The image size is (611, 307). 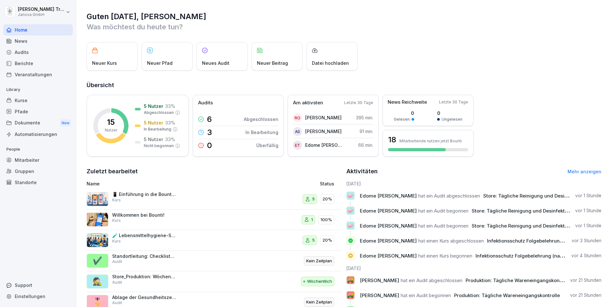 I want to click on div: AS, so click(x=297, y=132).